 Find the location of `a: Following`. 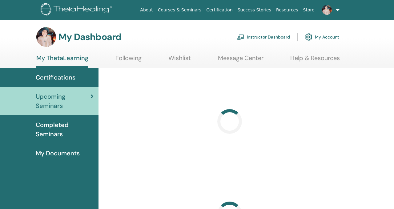

a: Following is located at coordinates (128, 60).